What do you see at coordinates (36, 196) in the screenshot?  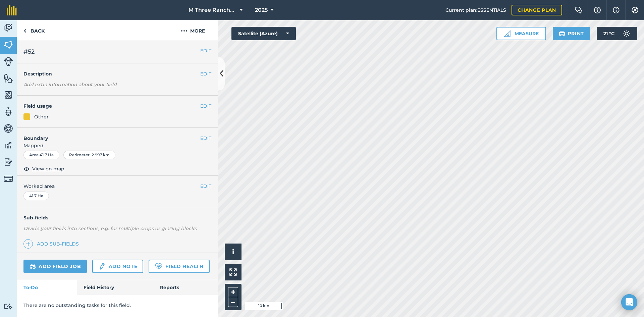 I see `div: 41.7 Ha` at bounding box center [36, 196].